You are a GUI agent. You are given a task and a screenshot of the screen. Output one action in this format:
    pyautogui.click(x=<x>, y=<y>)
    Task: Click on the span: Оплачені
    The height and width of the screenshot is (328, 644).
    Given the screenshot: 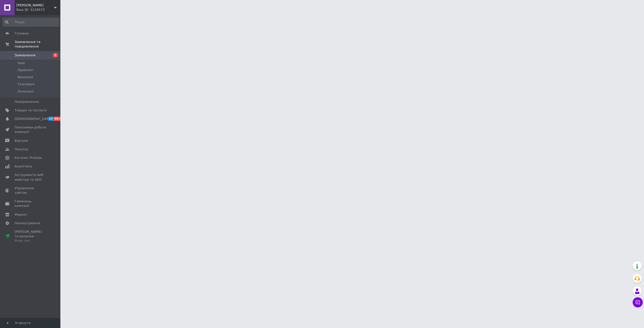 What is the action you would take?
    pyautogui.click(x=25, y=91)
    